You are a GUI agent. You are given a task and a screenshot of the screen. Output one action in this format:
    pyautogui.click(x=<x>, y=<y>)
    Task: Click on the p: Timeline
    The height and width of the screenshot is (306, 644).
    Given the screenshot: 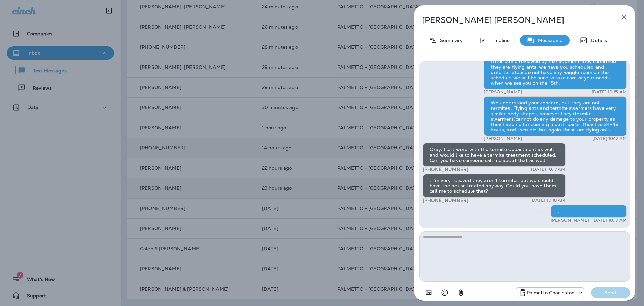 What is the action you would take?
    pyautogui.click(x=498, y=40)
    